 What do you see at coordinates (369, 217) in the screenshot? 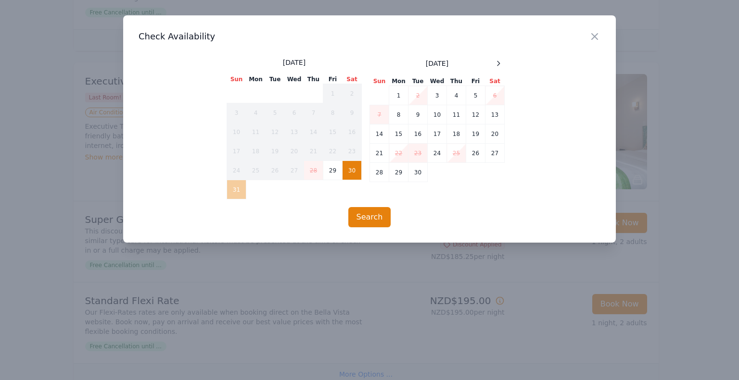
I see `button: Search` at bounding box center [369, 217].